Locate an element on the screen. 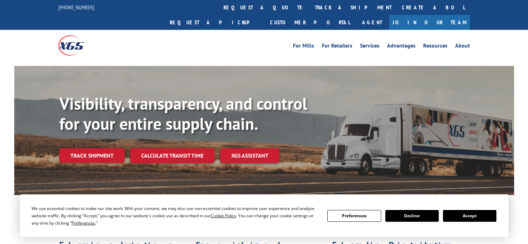  a: For Mills is located at coordinates (304, 47).